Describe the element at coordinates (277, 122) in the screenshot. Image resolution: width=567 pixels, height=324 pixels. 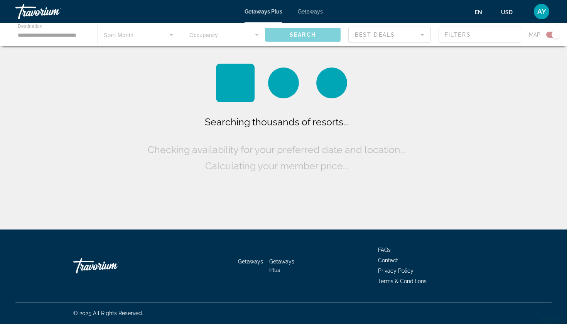
I see `span: Searching thousands of resorts...` at that location.